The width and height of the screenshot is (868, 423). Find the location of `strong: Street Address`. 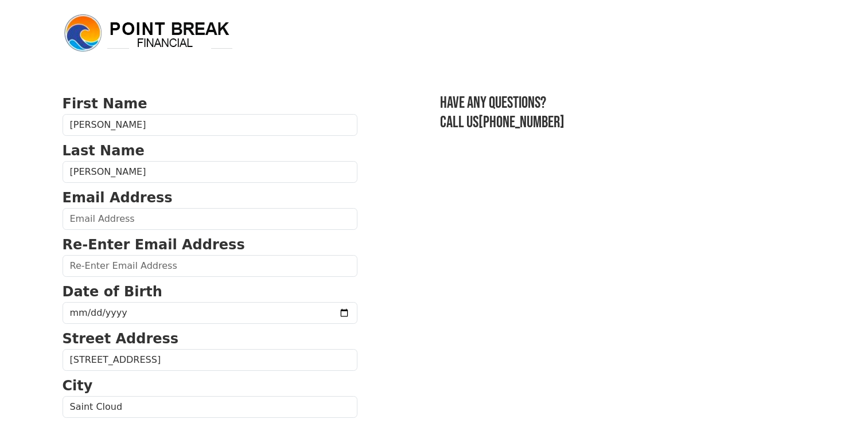

strong: Street Address is located at coordinates (120, 339).